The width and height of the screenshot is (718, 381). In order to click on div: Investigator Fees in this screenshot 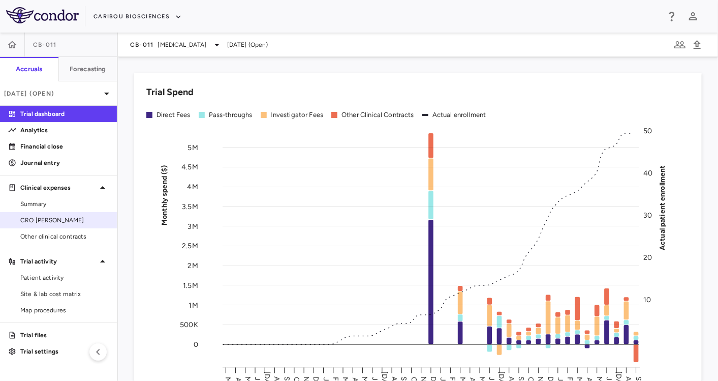, I will do `click(297, 115)`.